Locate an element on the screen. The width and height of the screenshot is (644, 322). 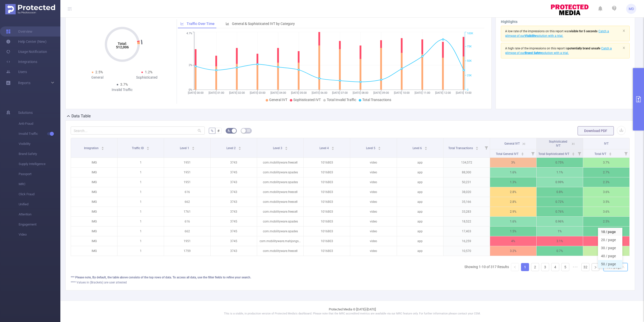
span: Level 1 is located at coordinates (185, 148).